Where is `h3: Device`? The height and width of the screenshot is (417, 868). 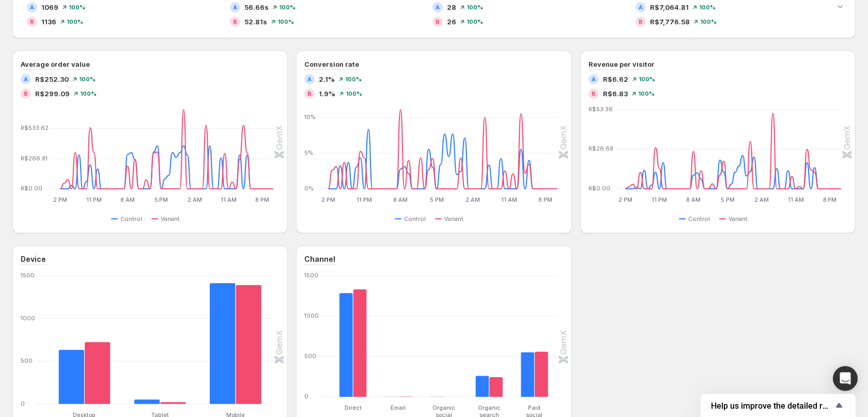 h3: Device is located at coordinates (33, 259).